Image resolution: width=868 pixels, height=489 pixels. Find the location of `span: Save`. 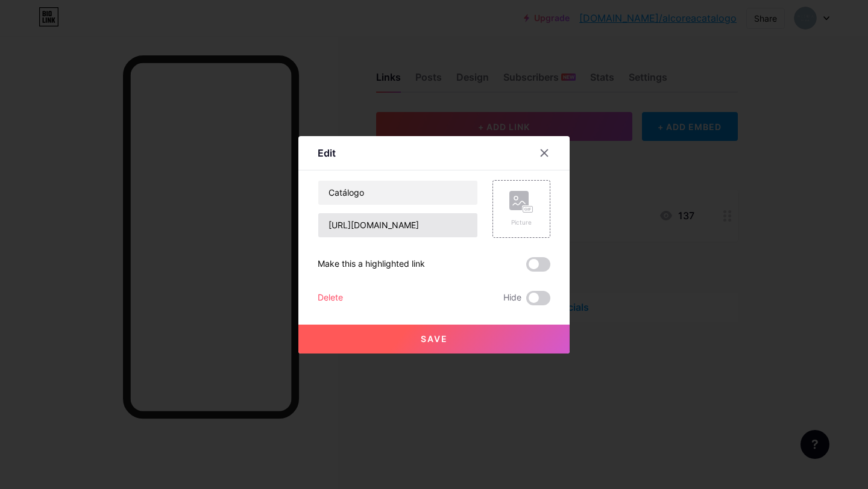

span: Save is located at coordinates (434, 338).